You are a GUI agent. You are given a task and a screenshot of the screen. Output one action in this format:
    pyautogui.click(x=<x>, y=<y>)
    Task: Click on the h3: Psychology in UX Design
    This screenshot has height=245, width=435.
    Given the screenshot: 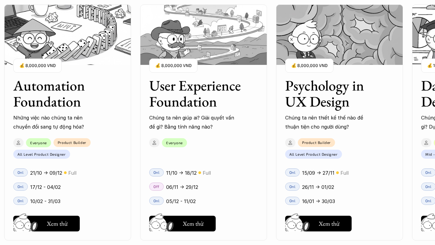 What is the action you would take?
    pyautogui.click(x=332, y=94)
    